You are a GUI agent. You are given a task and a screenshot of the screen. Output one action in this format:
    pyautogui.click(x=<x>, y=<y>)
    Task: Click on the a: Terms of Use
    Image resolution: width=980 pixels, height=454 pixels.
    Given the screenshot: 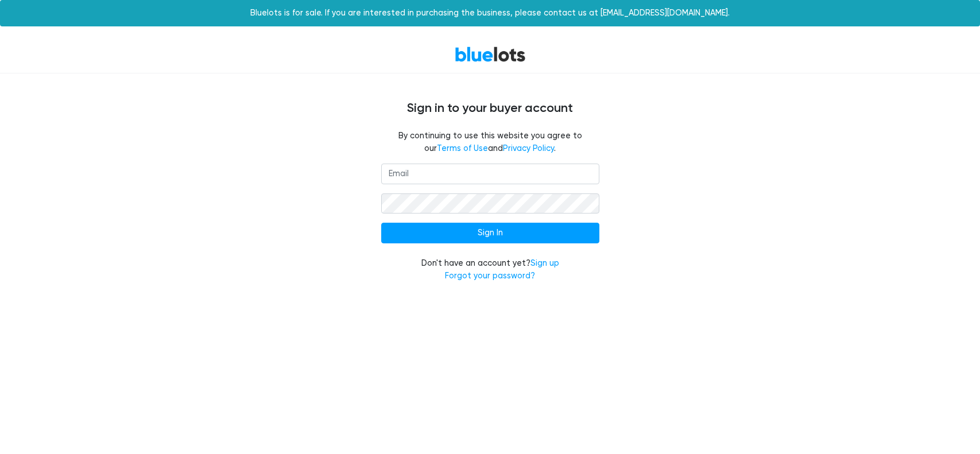 What is the action you would take?
    pyautogui.click(x=462, y=148)
    